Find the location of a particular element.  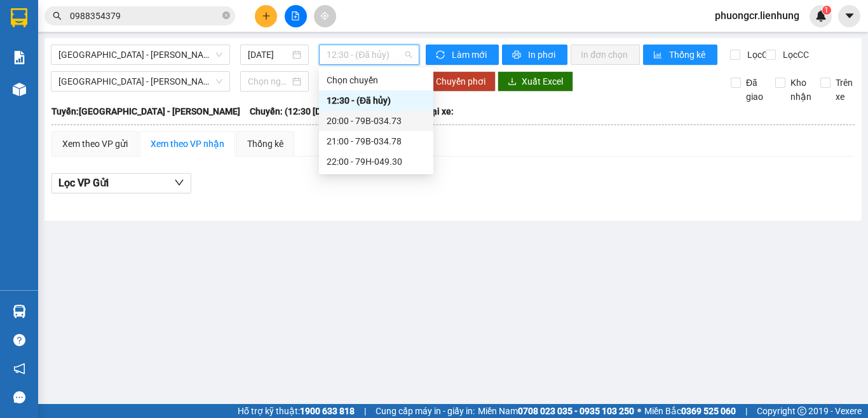

span: phuongcr.lienhung is located at coordinates (757, 15).